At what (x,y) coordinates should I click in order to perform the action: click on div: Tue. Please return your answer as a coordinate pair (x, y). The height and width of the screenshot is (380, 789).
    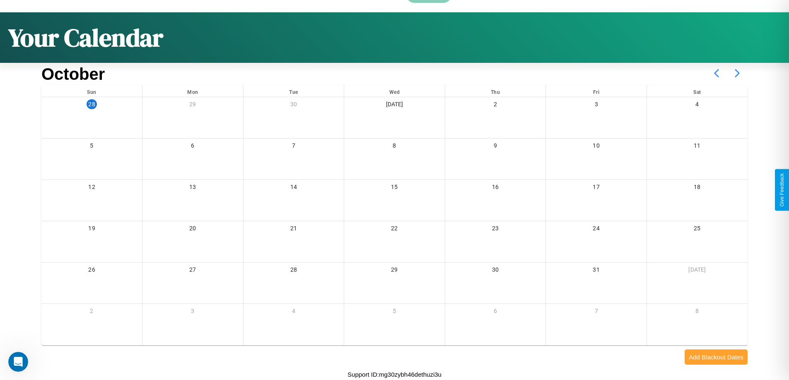
    Looking at the image, I should click on (293, 91).